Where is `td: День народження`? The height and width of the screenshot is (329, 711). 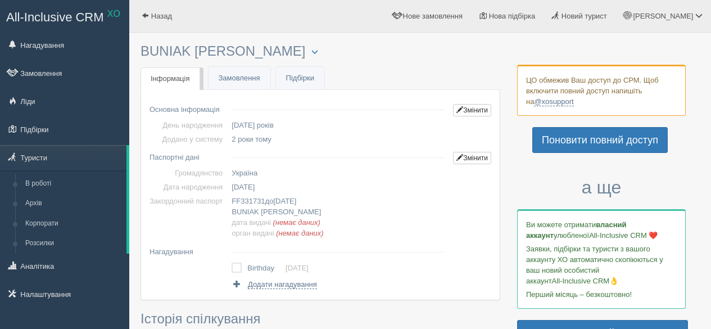 td: День народження is located at coordinates (188, 125).